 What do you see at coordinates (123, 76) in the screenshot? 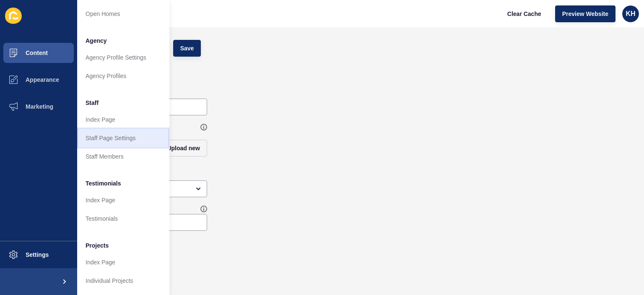
I see `a: Agency Profiles` at bounding box center [123, 76].